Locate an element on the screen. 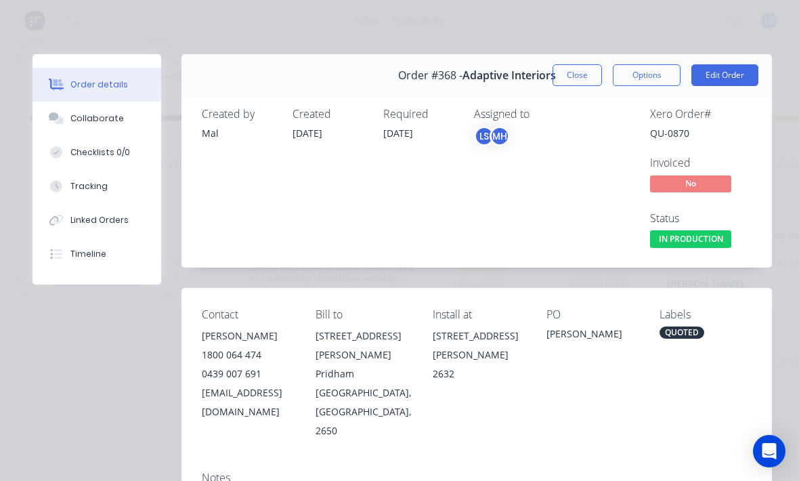 The height and width of the screenshot is (481, 799). div: Bill to is located at coordinates (363, 314).